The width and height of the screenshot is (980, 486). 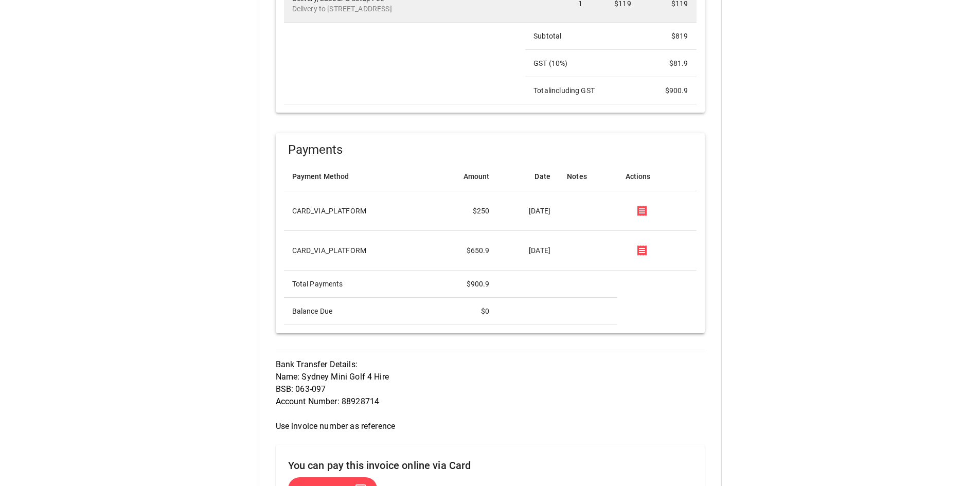 What do you see at coordinates (657, 177) in the screenshot?
I see `th: Actions` at bounding box center [657, 177].